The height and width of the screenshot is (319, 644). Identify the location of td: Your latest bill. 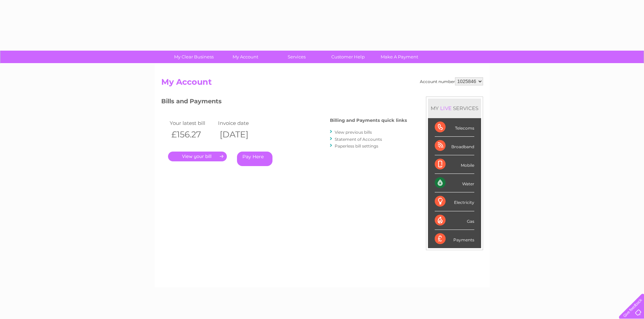
(192, 123).